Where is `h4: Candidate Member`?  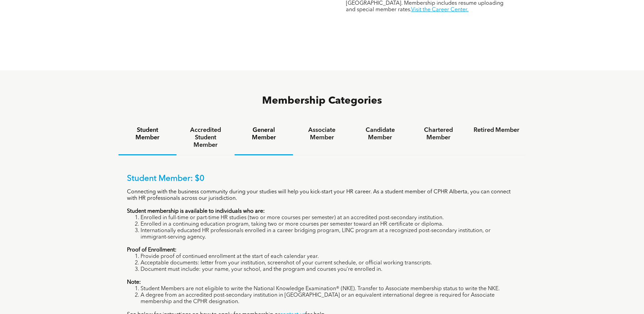 h4: Candidate Member is located at coordinates (380, 134).